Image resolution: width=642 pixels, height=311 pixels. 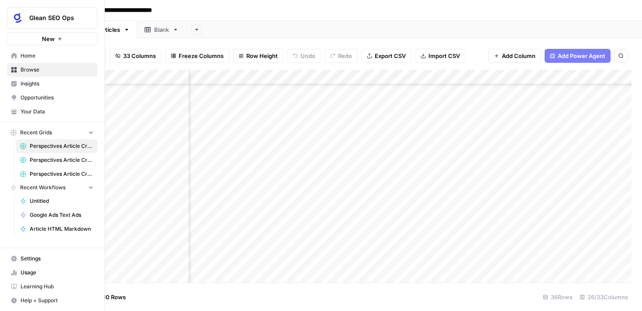 I want to click on button: New, so click(x=52, y=39).